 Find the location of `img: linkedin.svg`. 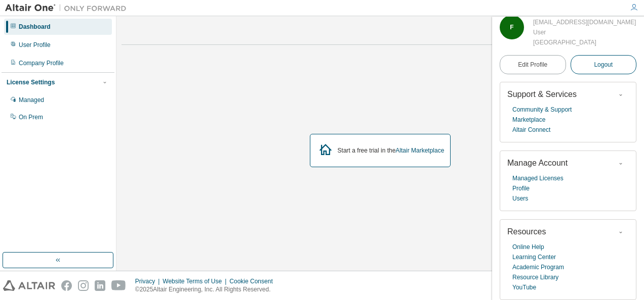

img: linkedin.svg is located at coordinates (100, 286).